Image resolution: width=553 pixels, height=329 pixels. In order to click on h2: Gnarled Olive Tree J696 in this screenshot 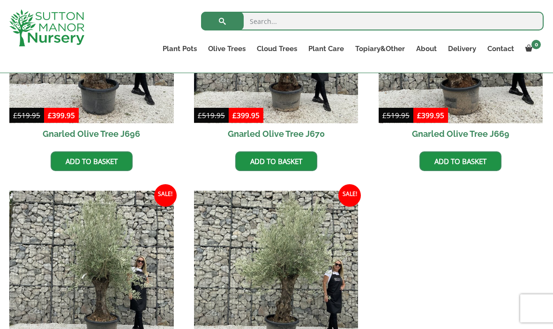, I will do `click(91, 134)`.